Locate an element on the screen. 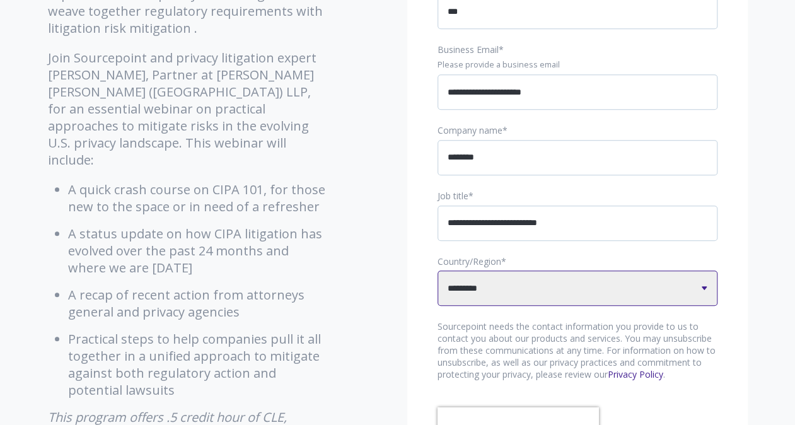 Image resolution: width=795 pixels, height=425 pixels. legend: Please provide a business email is located at coordinates (578, 65).